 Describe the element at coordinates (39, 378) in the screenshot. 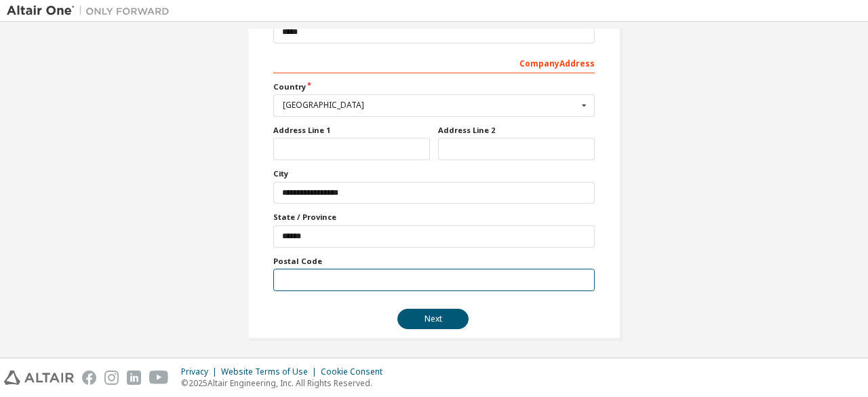

I see `img: altair_logo.svg` at that location.